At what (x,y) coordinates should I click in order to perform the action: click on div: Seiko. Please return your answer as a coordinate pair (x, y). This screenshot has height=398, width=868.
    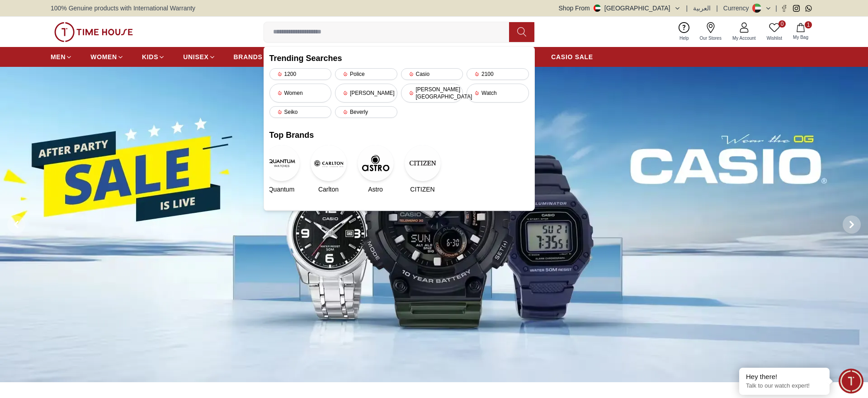
    Looking at the image, I should click on (300, 112).